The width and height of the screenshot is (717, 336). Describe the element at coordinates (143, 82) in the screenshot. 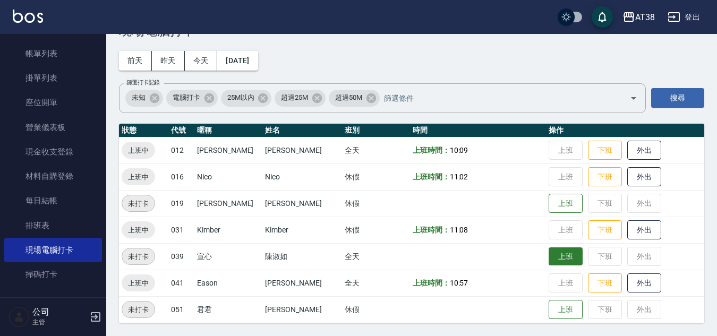

I see `label: 篩選打卡記錄` at that location.